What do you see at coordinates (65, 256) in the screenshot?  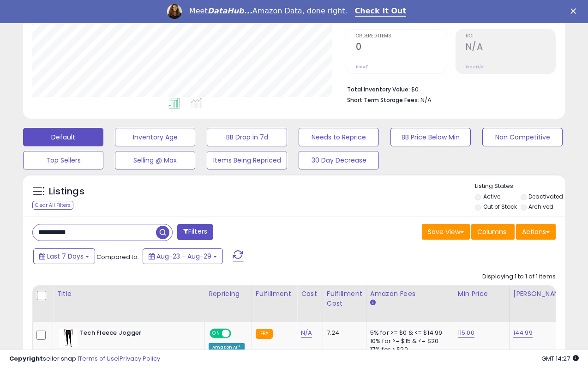 I see `span: Last 7 Days` at bounding box center [65, 256].